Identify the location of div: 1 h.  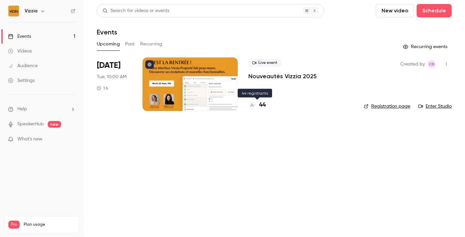
(103, 88).